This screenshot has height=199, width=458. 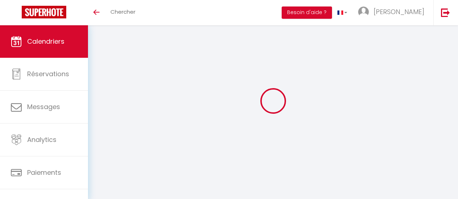 What do you see at coordinates (307, 13) in the screenshot?
I see `button: Besoin d'aide ?` at bounding box center [307, 13].